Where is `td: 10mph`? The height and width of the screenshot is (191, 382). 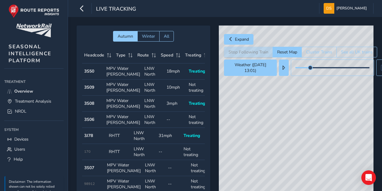
td: 10mph is located at coordinates (175, 87).